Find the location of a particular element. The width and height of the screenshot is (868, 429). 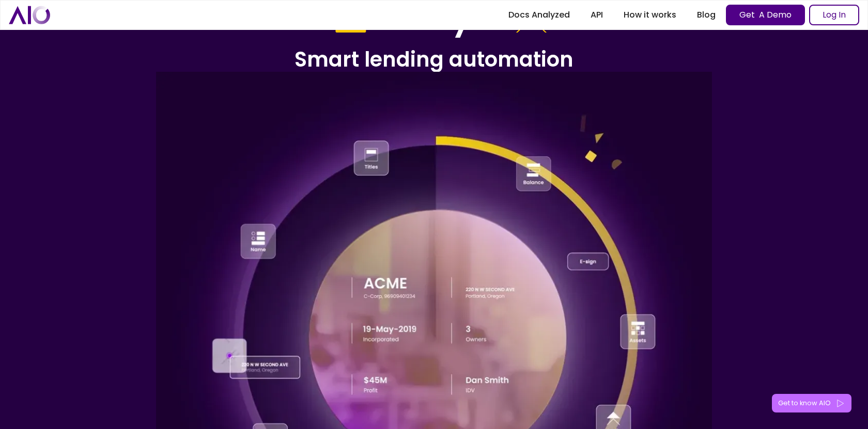

a: Docs Analyzed is located at coordinates (539, 15).